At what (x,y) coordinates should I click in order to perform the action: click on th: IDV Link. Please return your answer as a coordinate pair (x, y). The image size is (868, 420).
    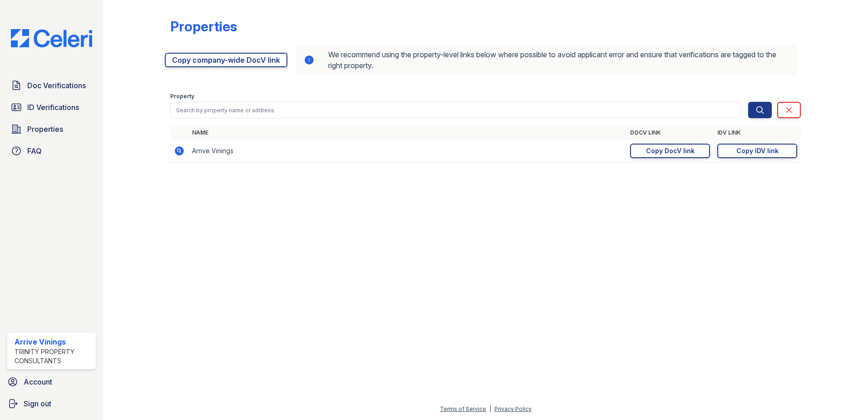
    Looking at the image, I should click on (757, 133).